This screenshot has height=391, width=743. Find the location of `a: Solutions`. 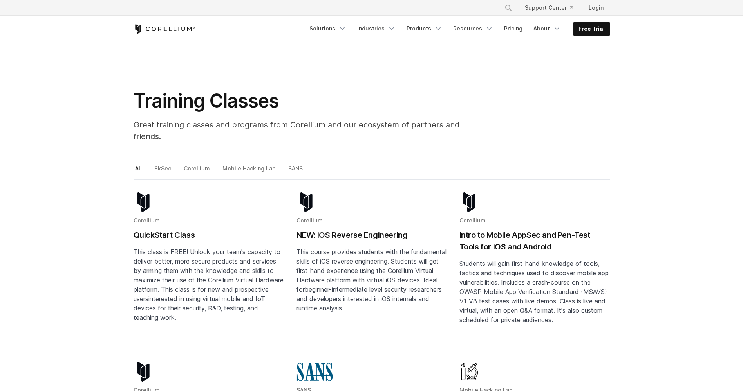

a: Solutions is located at coordinates (328, 29).